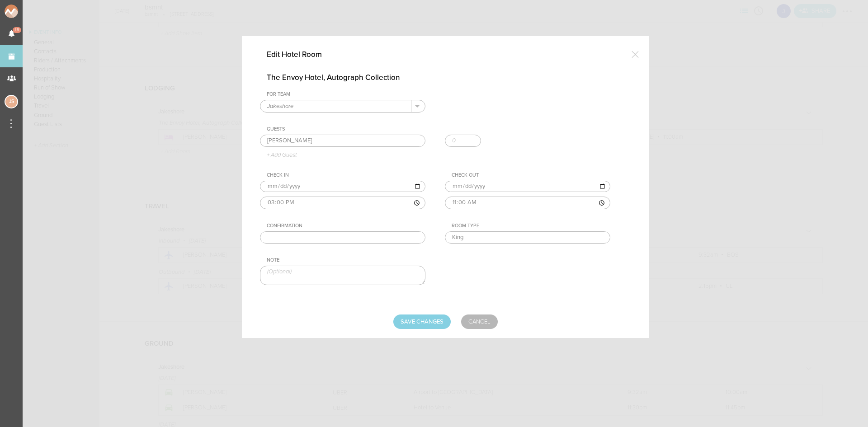  I want to click on input: Save Changes, so click(422, 322).